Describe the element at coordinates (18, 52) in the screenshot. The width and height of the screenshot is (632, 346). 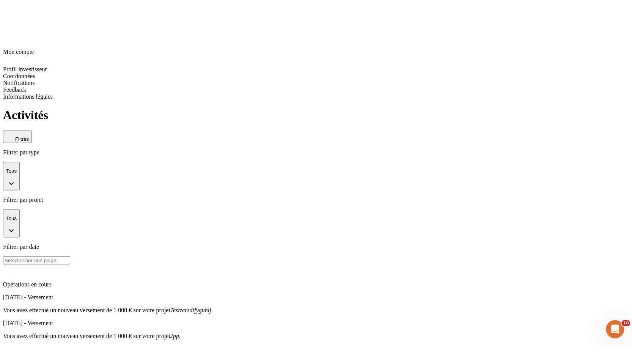
I see `span: Mon compte` at that location.